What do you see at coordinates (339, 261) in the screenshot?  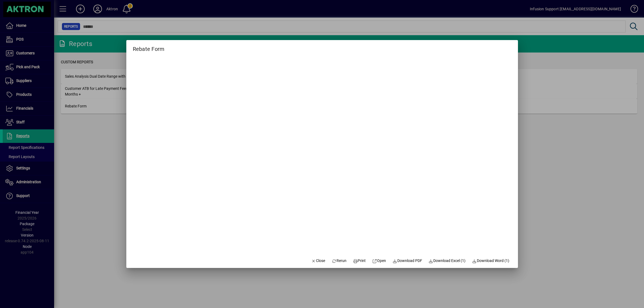 I see `span: Rerun` at bounding box center [339, 261].